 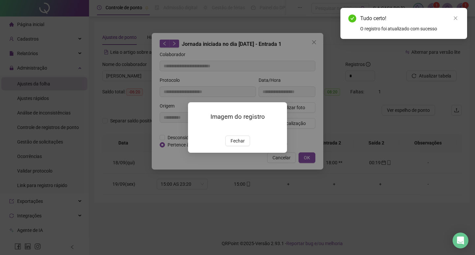 I want to click on span: Fechar, so click(x=237, y=141).